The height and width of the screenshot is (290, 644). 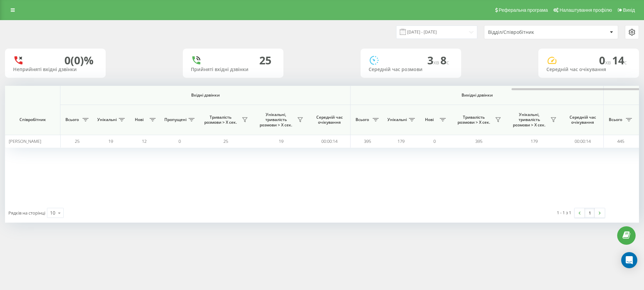 What do you see at coordinates (79, 60) in the screenshot?
I see `div: 0 (0)%` at bounding box center [79, 60].